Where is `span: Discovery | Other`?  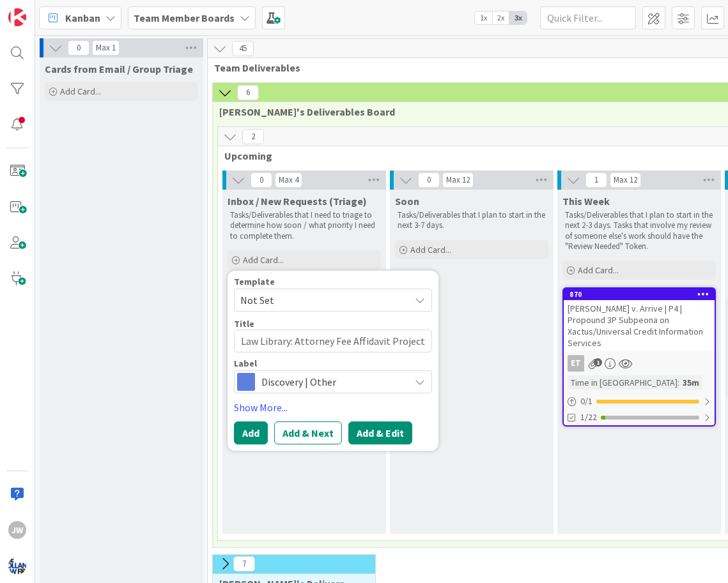 span: Discovery | Other is located at coordinates (332, 382).